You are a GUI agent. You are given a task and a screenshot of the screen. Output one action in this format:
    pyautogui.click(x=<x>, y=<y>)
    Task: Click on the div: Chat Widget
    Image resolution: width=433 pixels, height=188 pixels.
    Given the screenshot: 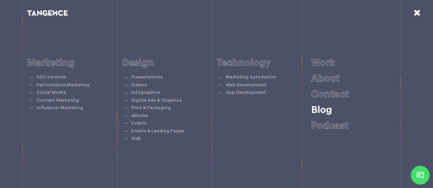 What is the action you would take?
    pyautogui.click(x=420, y=175)
    